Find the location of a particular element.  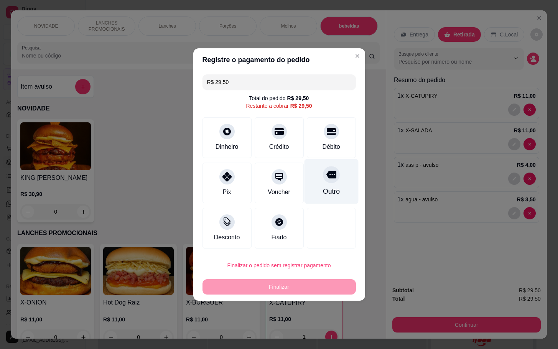

div: Outro is located at coordinates (331, 191).